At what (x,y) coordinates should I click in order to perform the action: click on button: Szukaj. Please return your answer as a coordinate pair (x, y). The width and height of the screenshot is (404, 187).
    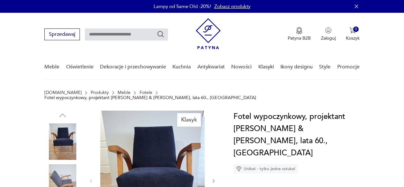
    Looking at the image, I should click on (161, 34).